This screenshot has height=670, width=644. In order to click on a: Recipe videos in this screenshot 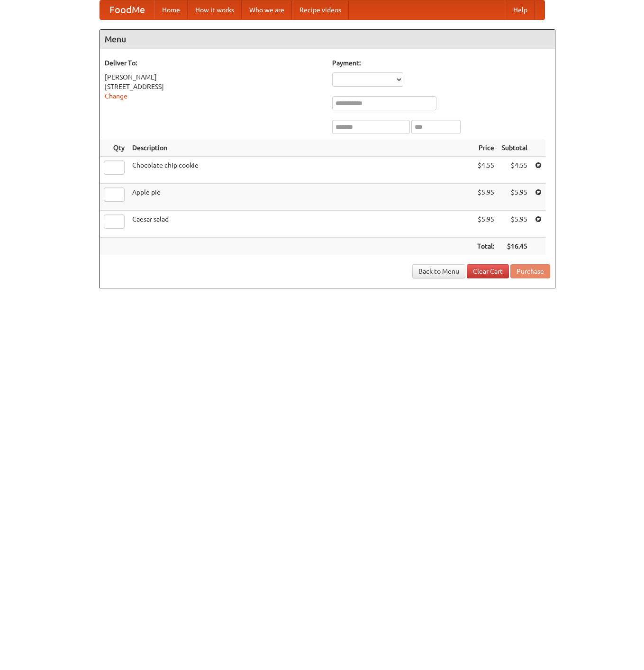, I will do `click(320, 10)`.